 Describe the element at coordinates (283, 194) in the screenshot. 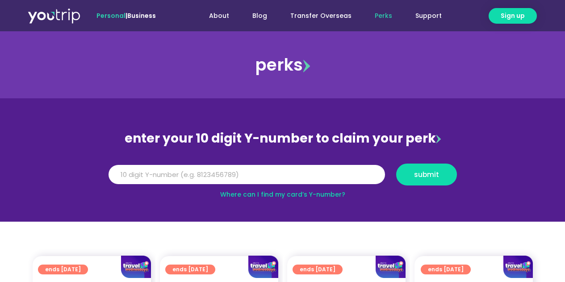

I see `a: Where can I find my card’s Y-number?` at that location.